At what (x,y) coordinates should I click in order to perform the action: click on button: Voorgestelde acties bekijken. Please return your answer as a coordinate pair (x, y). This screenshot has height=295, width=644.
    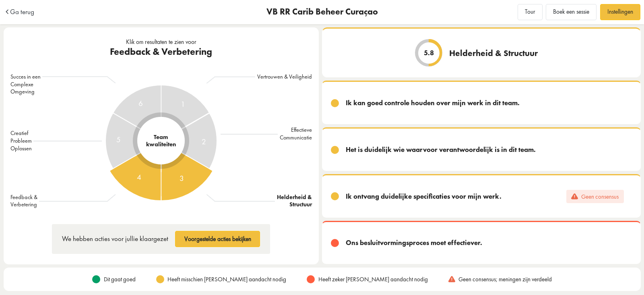
    Looking at the image, I should click on (217, 239).